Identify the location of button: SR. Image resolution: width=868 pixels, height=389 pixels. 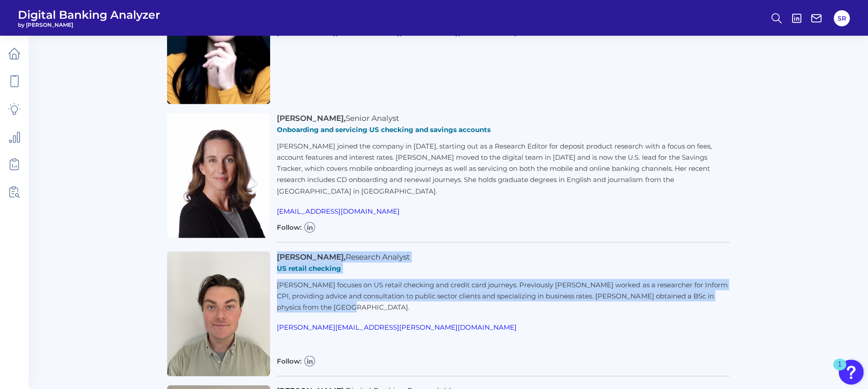
(842, 18).